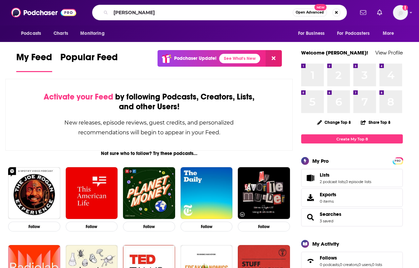 The height and width of the screenshot is (268, 419). Describe the element at coordinates (92, 193) in the screenshot. I see `img: This American Life` at that location.